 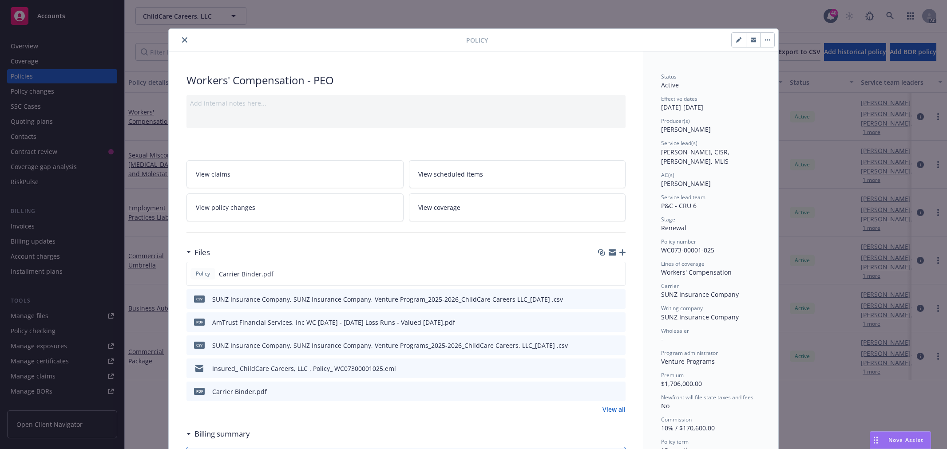 I want to click on span: Effective dates, so click(x=679, y=99).